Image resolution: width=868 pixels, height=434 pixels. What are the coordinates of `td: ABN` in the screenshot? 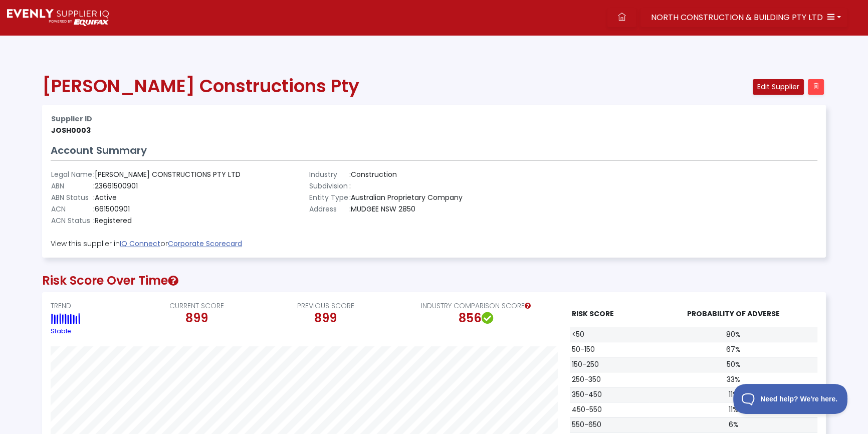 It's located at (72, 186).